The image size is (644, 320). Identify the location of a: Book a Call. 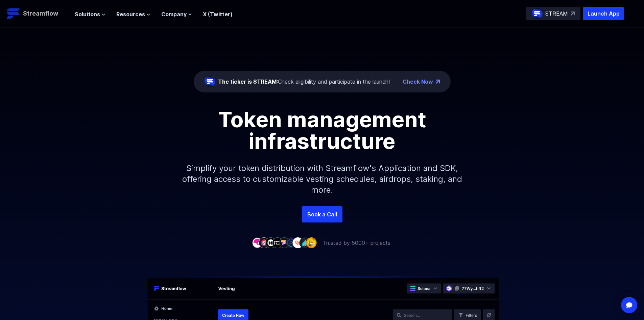
(322, 214).